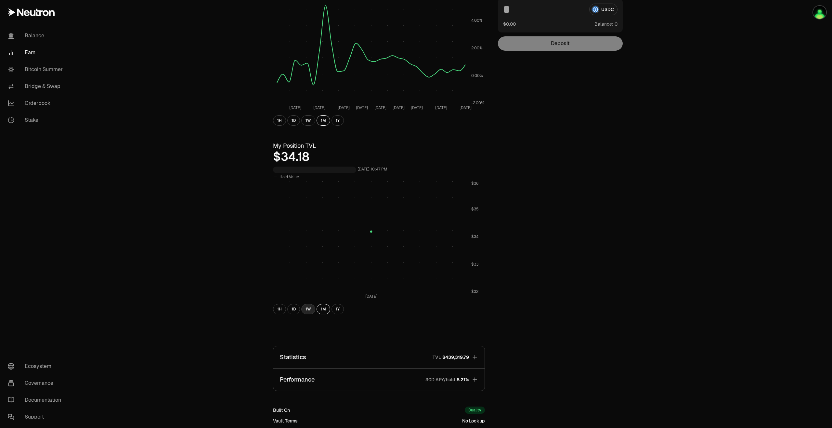  Describe the element at coordinates (36, 417) in the screenshot. I see `a: Support` at that location.